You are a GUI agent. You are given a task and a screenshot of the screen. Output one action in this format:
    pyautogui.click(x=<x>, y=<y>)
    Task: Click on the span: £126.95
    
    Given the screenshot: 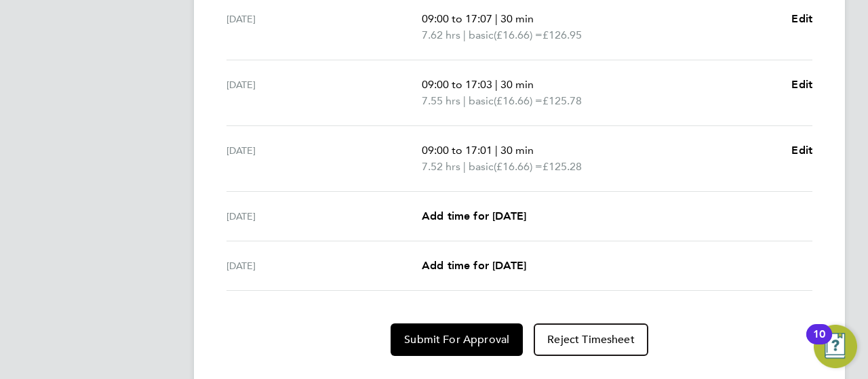 What is the action you would take?
    pyautogui.click(x=562, y=35)
    